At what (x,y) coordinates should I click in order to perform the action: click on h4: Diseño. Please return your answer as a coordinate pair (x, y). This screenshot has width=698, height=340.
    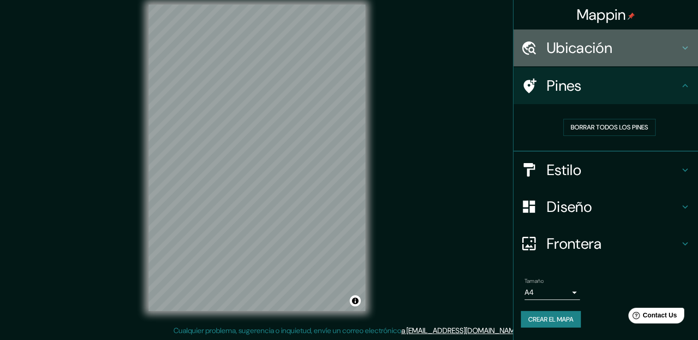
    Looking at the image, I should click on (613, 207).